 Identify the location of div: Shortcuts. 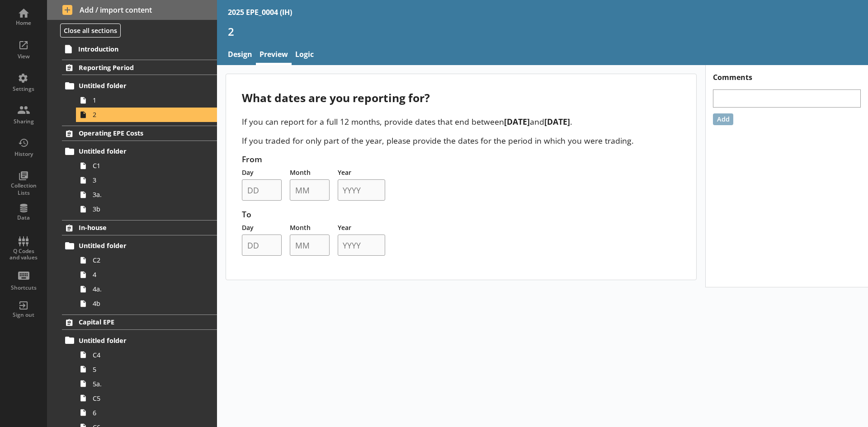
(23, 288).